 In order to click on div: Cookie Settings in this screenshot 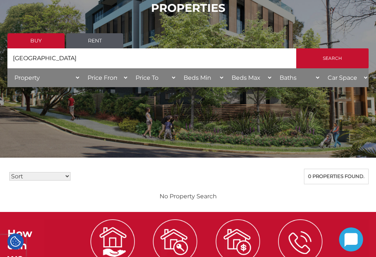, I will do `click(16, 241)`.